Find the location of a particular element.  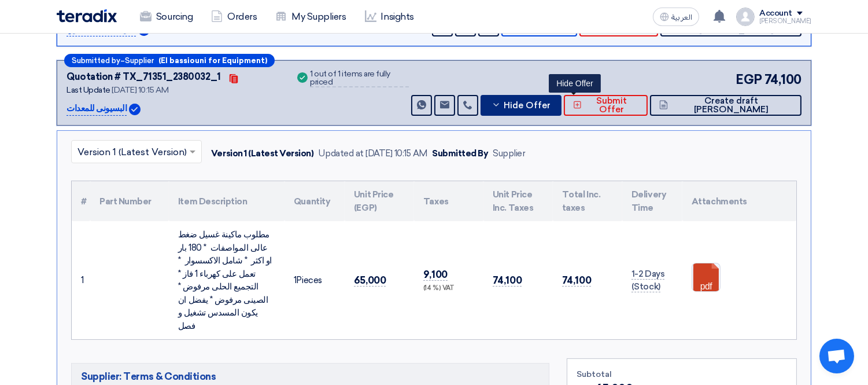

button: Submit Offer is located at coordinates (606, 105).